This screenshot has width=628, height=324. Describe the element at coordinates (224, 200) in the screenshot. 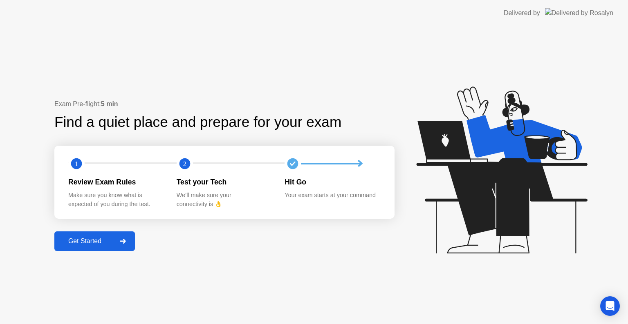

I see `div: We’ll make sure your connectivity is 👌` at that location.